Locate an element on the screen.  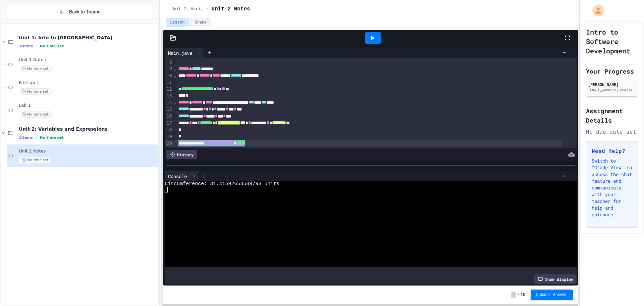
div: 12 is located at coordinates (169, 89).